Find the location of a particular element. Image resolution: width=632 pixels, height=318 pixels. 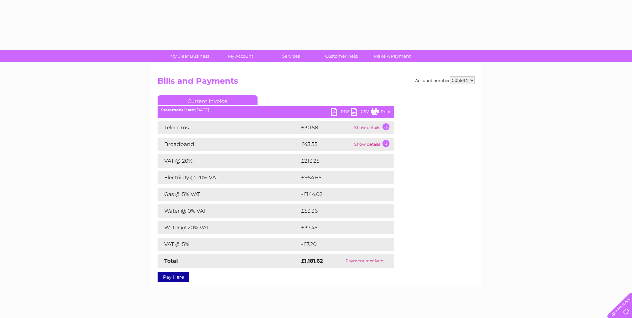

div: Account number is located at coordinates (445, 80).